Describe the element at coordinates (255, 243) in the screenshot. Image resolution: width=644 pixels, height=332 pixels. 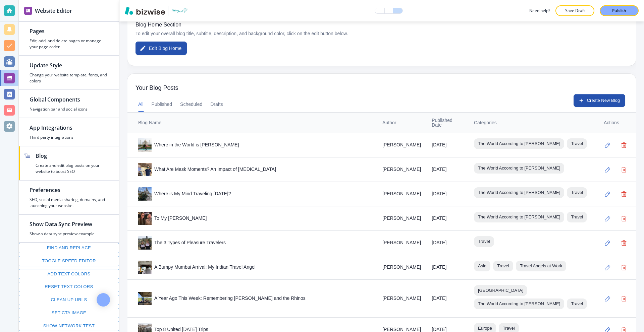
I see `div: The 3 Types of Pleasure Travelers` at that location.